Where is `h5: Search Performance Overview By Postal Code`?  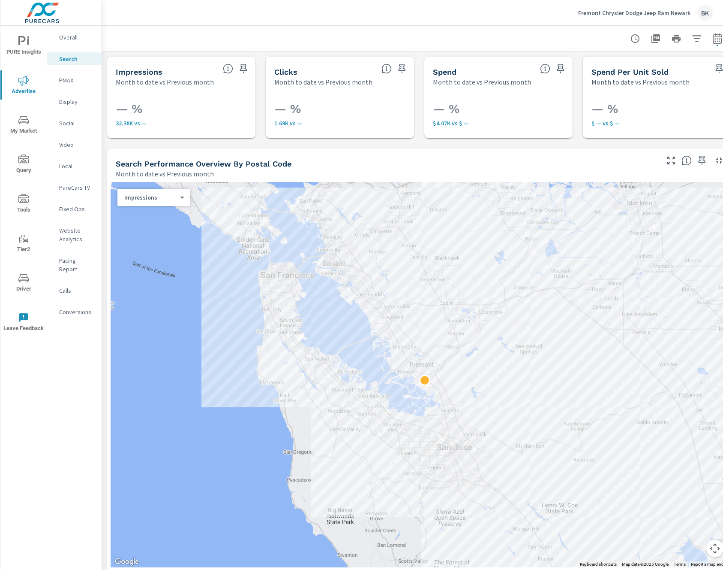 h5: Search Performance Overview By Postal Code is located at coordinates (204, 163).